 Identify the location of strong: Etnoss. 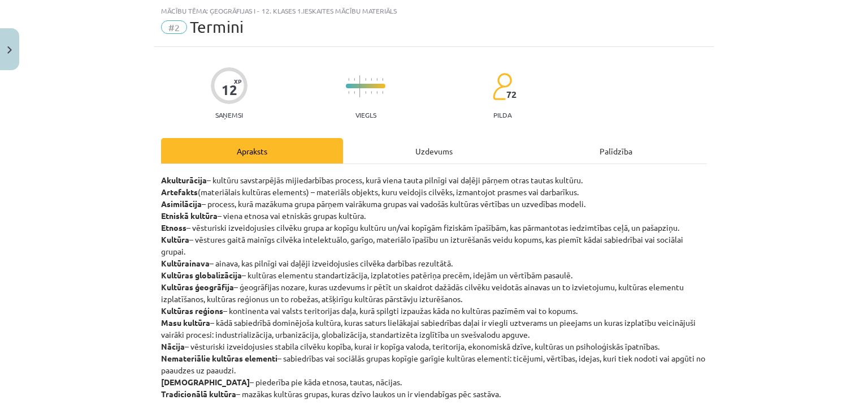
(173, 227).